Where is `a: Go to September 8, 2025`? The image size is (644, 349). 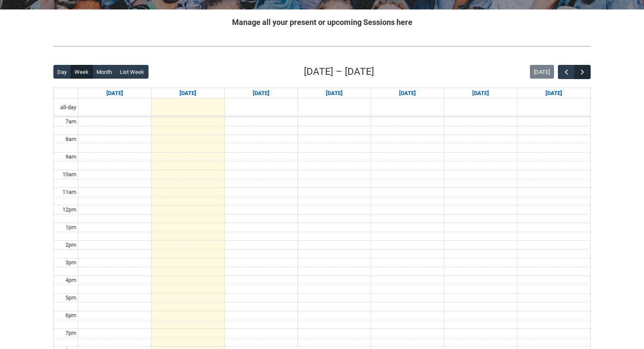
a: Go to September 8, 2025 is located at coordinates (188, 93).